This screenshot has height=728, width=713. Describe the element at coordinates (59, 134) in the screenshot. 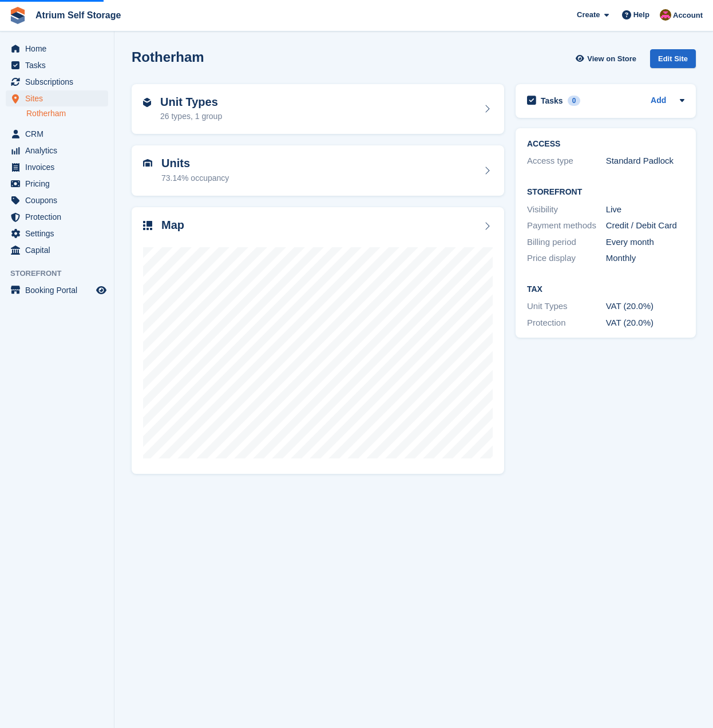

I see `span: CRM` at that location.